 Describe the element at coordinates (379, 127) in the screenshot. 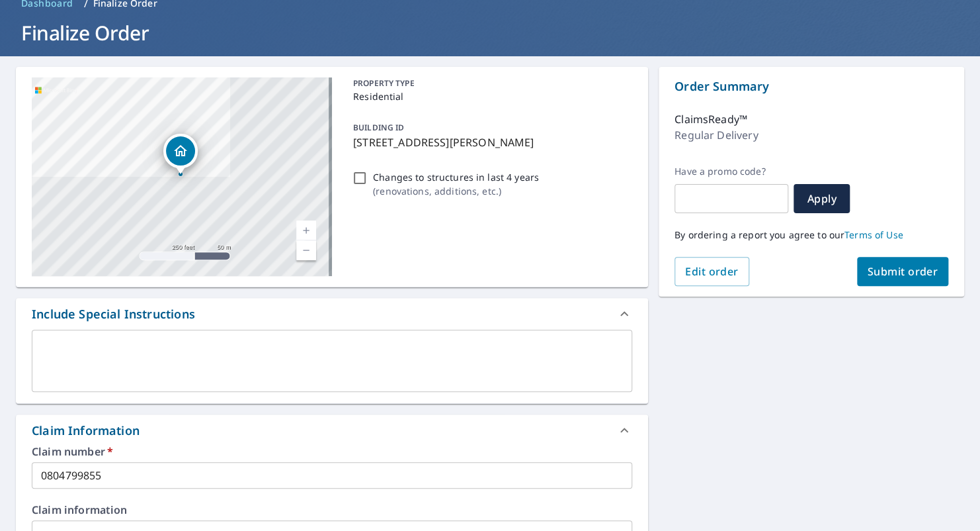

I see `p: BUILDING ID` at that location.